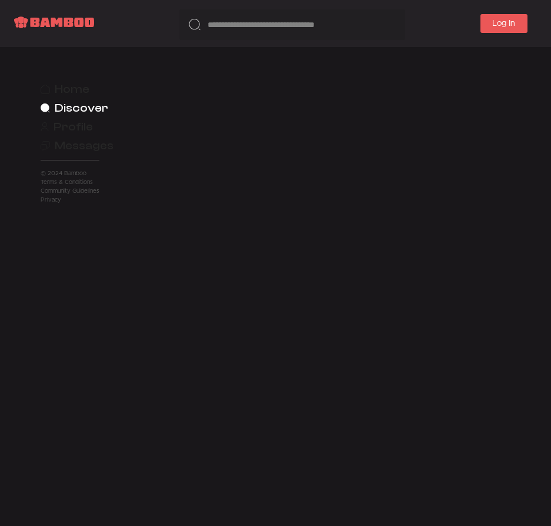  Describe the element at coordinates (74, 108) in the screenshot. I see `a: Discover` at that location.